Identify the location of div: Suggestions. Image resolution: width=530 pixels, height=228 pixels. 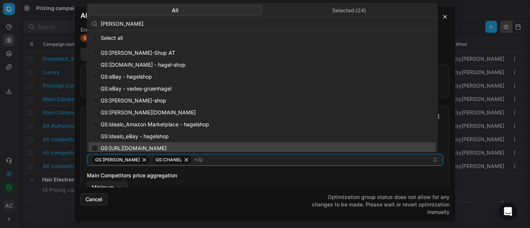
(262, 91).